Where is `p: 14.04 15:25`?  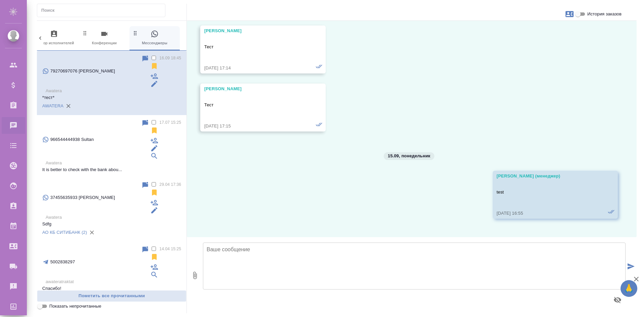
p: 14.04 15:25 is located at coordinates (170, 249).